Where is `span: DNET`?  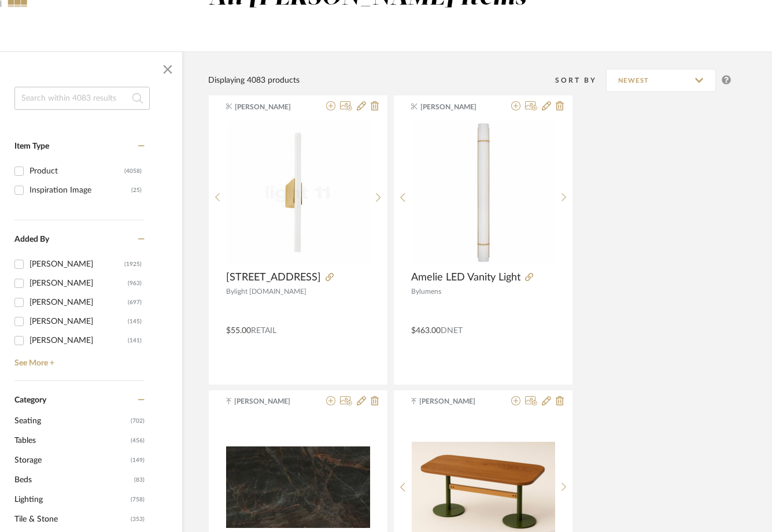
span: DNET is located at coordinates (452, 331).